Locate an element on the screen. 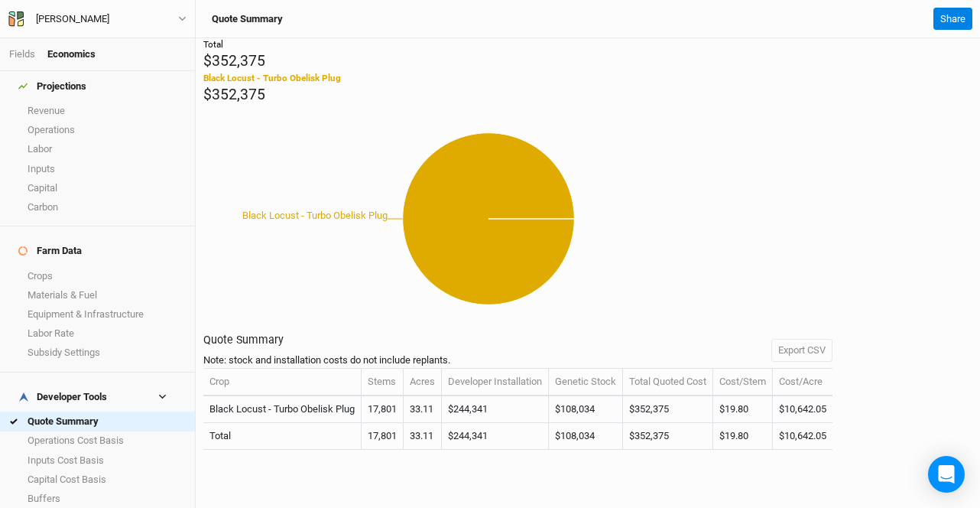 This screenshot has height=508, width=980. div: Economics is located at coordinates (71, 55).